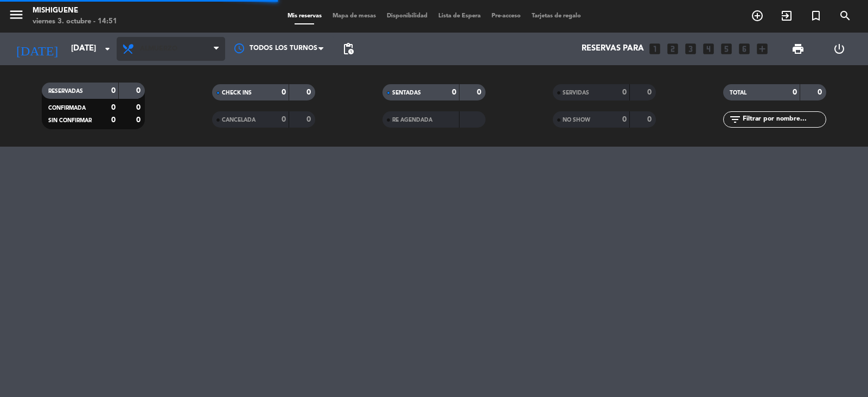 The width and height of the screenshot is (868, 397). Describe the element at coordinates (16, 16) in the screenshot. I see `button: menu` at that location.